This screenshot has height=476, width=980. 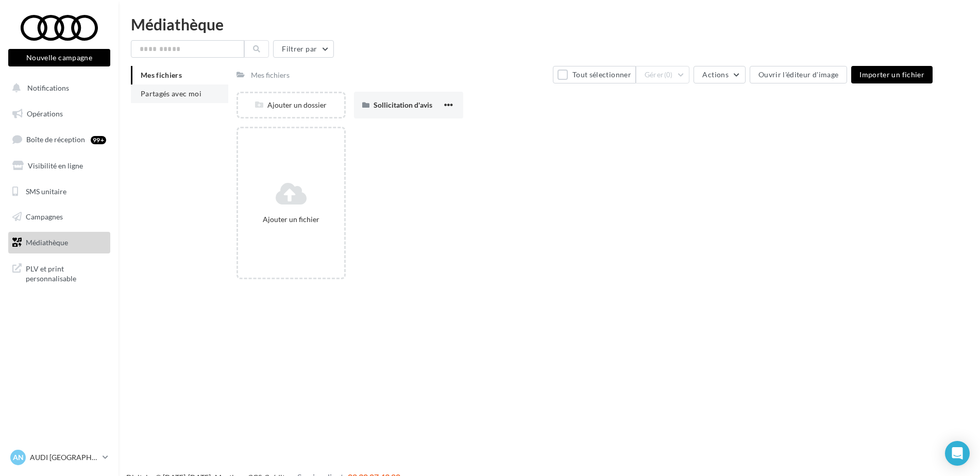 What do you see at coordinates (55, 165) in the screenshot?
I see `span: Visibilité en ligne` at bounding box center [55, 165].